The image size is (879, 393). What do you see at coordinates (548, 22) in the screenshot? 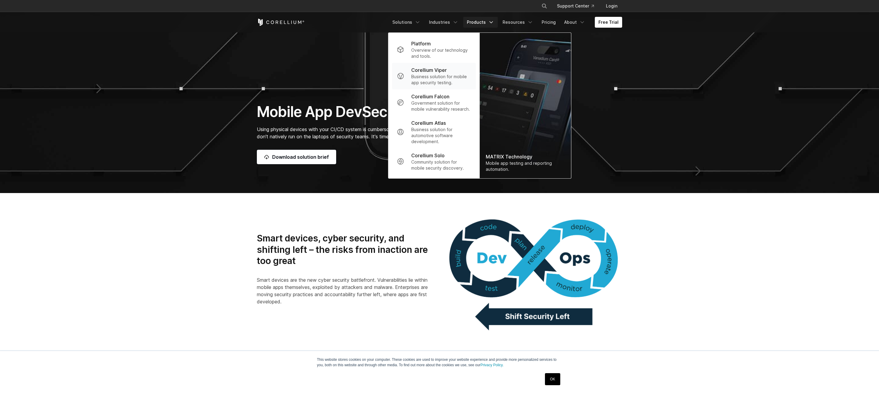
I see `a: Pricing` at bounding box center [548, 22].